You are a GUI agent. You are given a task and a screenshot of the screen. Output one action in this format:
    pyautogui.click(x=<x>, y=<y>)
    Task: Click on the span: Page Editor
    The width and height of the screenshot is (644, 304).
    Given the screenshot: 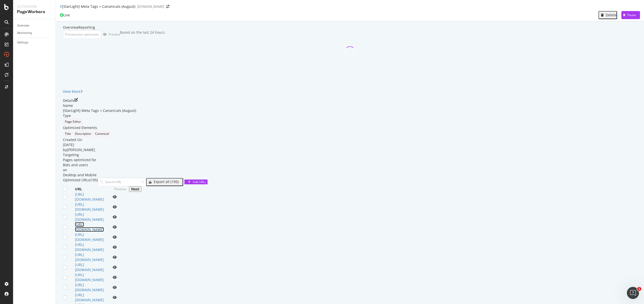 What is the action you would take?
    pyautogui.click(x=73, y=122)
    